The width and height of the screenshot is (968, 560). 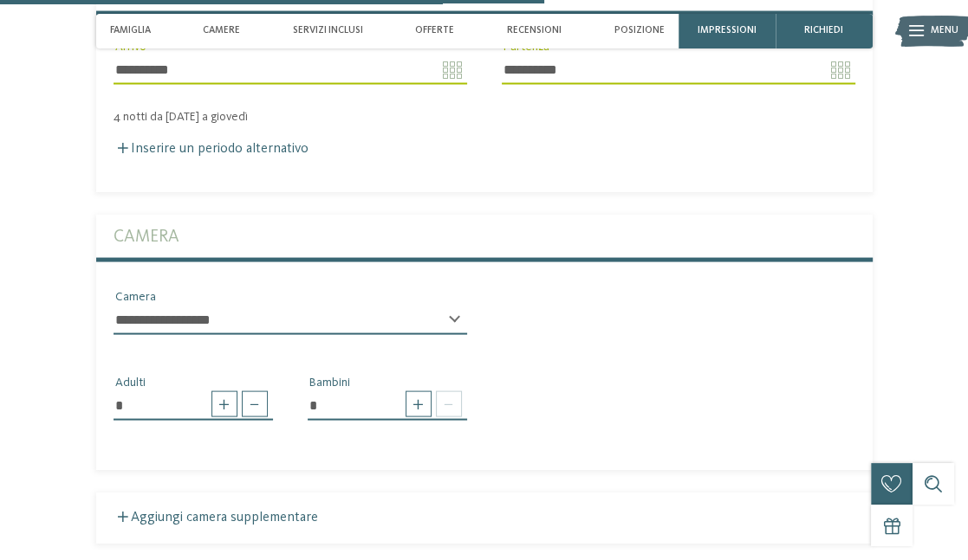 I want to click on span: Servizi inclusi, so click(x=328, y=31).